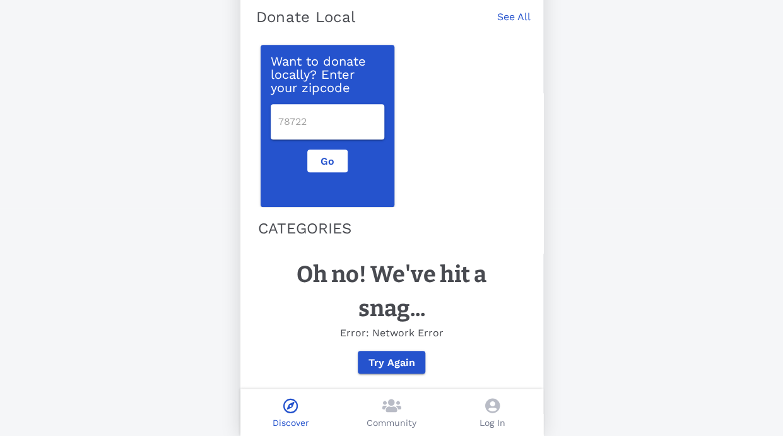 The image size is (783, 436). Describe the element at coordinates (306, 17) in the screenshot. I see `p: Donate Local` at that location.